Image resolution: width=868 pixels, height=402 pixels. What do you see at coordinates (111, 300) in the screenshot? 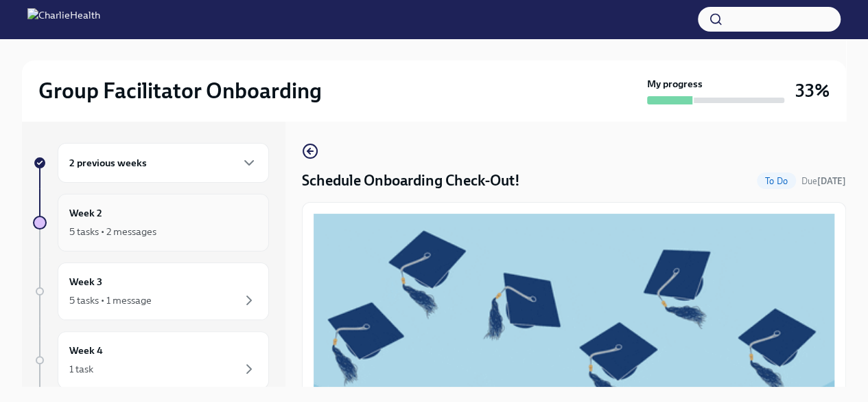
I see `div: 5 tasks • 1 message` at bounding box center [111, 300].